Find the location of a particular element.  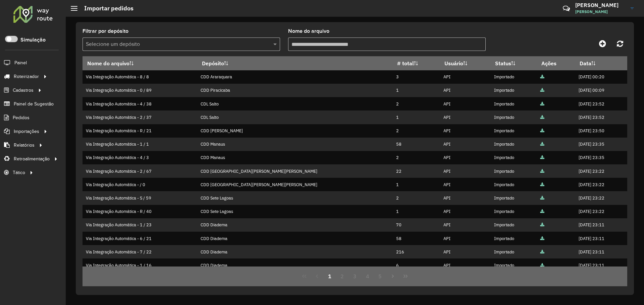

td: 22 is located at coordinates (416, 171).